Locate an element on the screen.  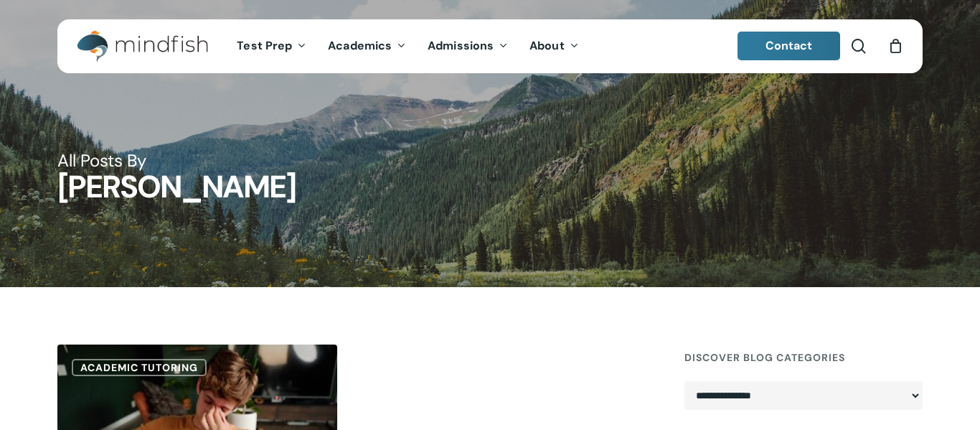
nav: Main Menu is located at coordinates (407, 46).